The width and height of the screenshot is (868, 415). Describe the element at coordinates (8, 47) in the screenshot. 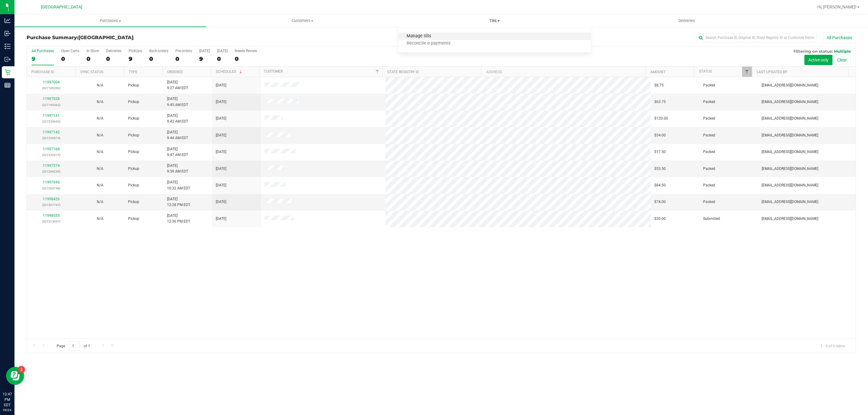

I see `inline-svg: Inventory` at that location.